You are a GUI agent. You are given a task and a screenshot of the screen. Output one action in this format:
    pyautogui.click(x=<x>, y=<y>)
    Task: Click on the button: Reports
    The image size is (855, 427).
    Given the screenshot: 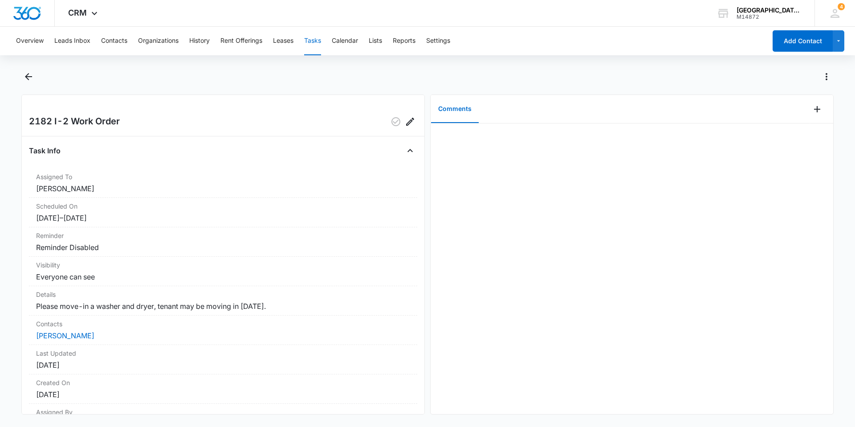 What is the action you would take?
    pyautogui.click(x=404, y=41)
    